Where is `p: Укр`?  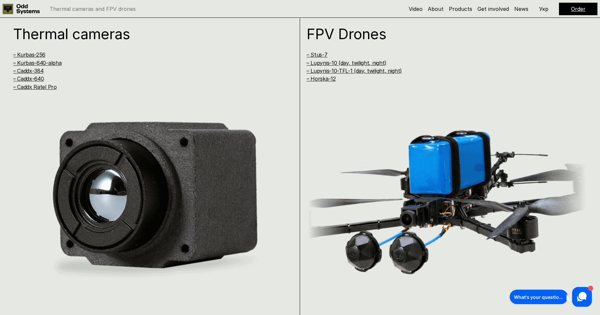
p: Укр is located at coordinates (544, 9).